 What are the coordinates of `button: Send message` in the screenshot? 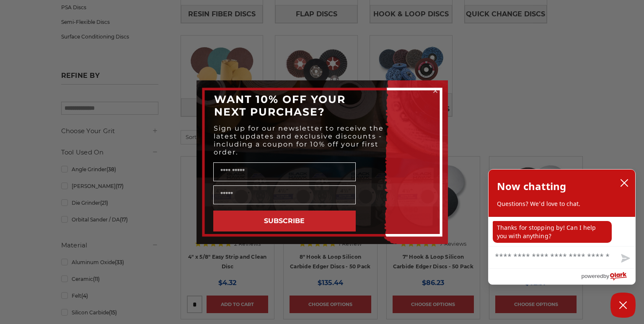 It's located at (624, 259).